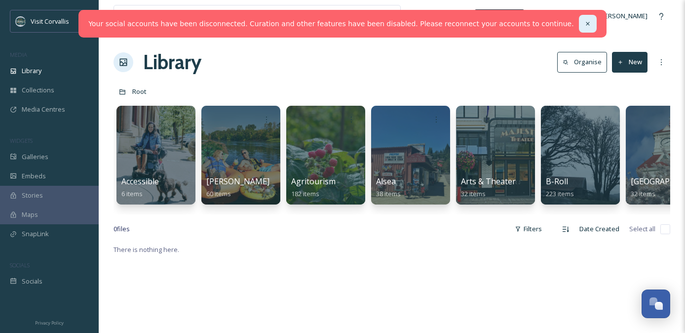 This screenshot has height=333, width=685. What do you see at coordinates (643, 229) in the screenshot?
I see `span: Select all` at bounding box center [643, 229].